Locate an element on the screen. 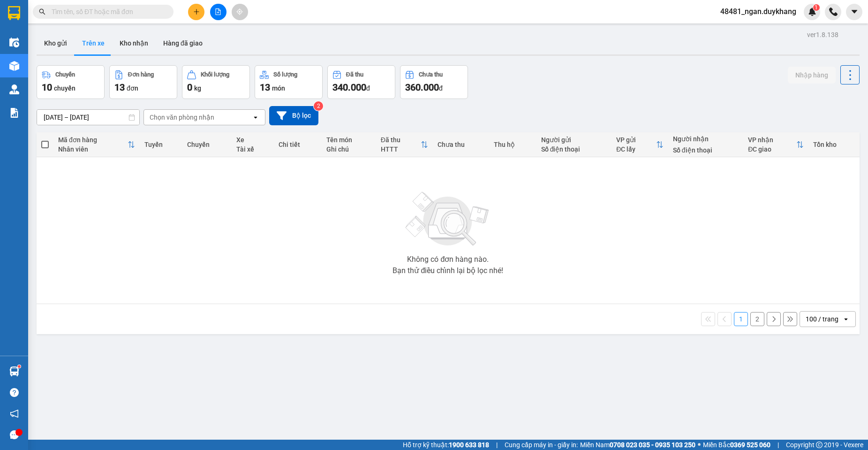 The height and width of the screenshot is (450, 868). span: file-add is located at coordinates (218, 12).